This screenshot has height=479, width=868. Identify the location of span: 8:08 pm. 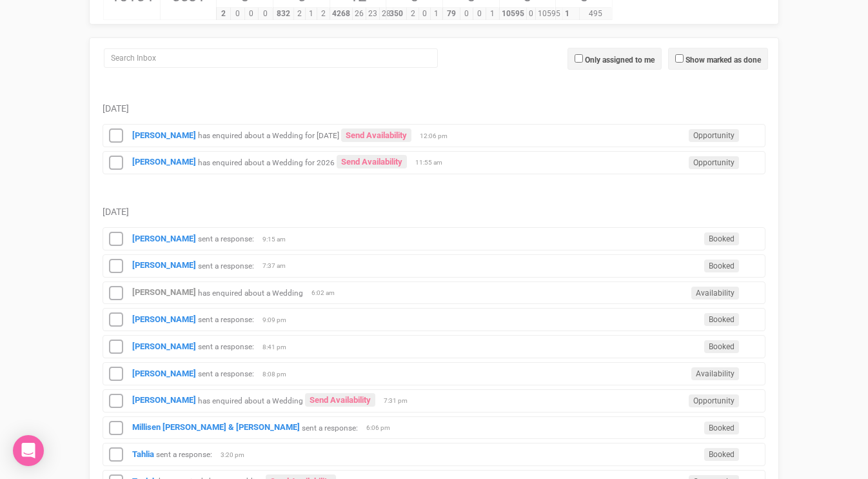
(278, 375).